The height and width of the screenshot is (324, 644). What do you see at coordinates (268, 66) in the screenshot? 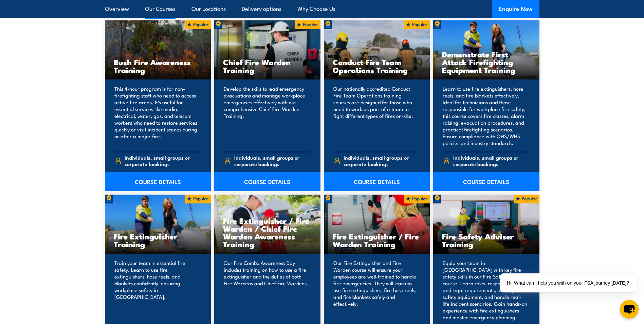
I see `h3: Chief Fire Warden Training` at bounding box center [268, 66].